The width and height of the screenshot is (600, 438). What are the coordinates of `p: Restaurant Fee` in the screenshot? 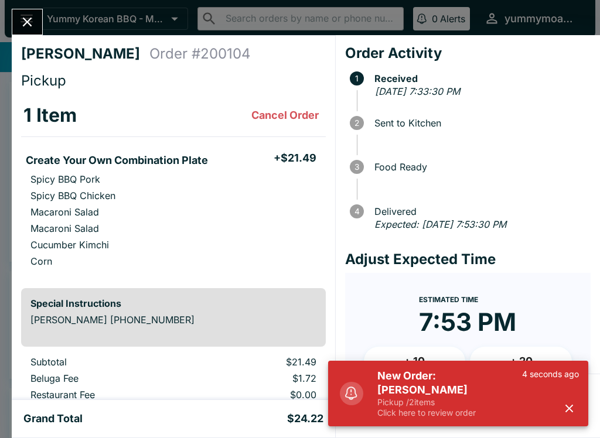 It's located at (108, 395).